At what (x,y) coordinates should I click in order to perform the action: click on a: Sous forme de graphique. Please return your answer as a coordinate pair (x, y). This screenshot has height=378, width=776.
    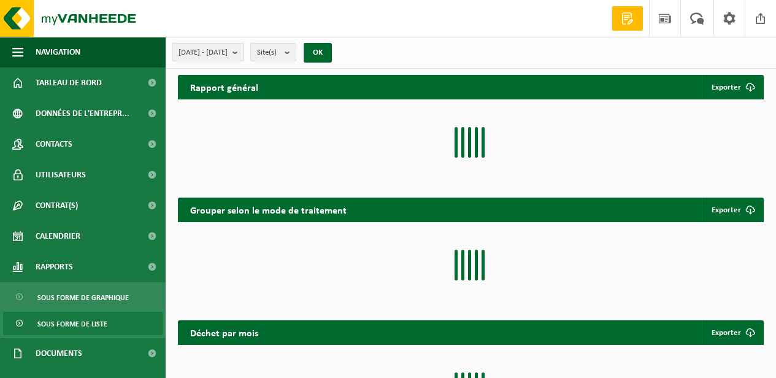
    Looking at the image, I should click on (83, 297).